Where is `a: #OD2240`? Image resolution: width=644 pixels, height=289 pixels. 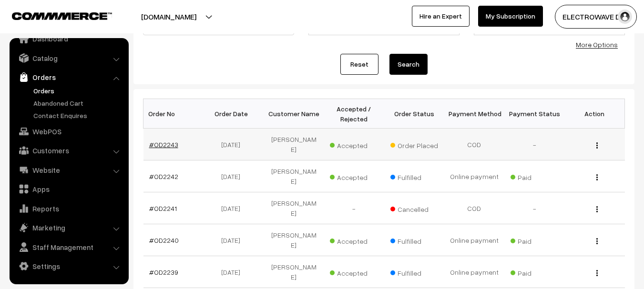
a: #OD2240 is located at coordinates (164, 240).